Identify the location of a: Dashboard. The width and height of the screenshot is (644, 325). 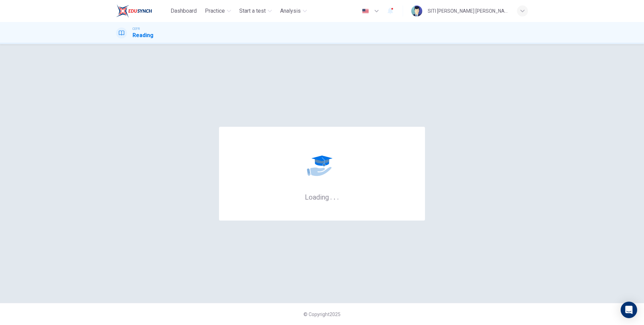
(184, 11).